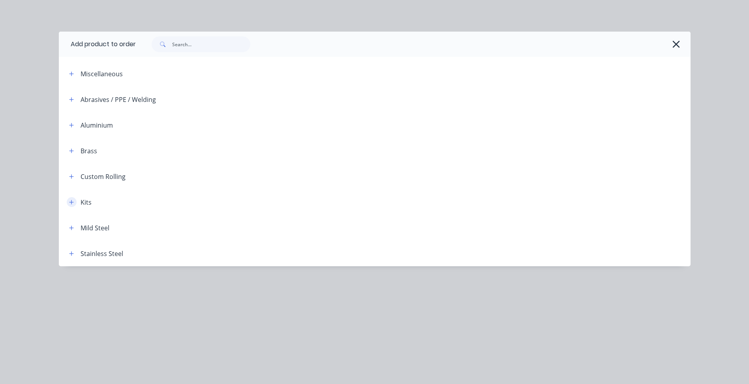 The width and height of the screenshot is (749, 384). I want to click on div: Aluminium, so click(97, 125).